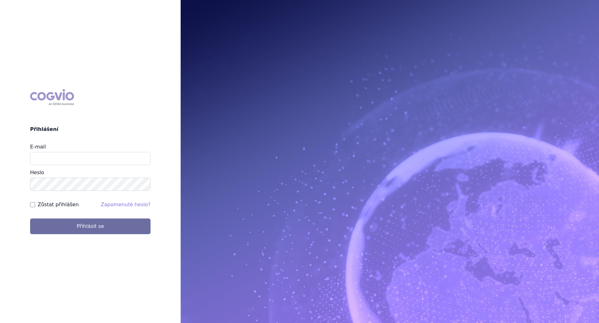 The width and height of the screenshot is (599, 323). I want to click on button: Přihlásit se, so click(90, 226).